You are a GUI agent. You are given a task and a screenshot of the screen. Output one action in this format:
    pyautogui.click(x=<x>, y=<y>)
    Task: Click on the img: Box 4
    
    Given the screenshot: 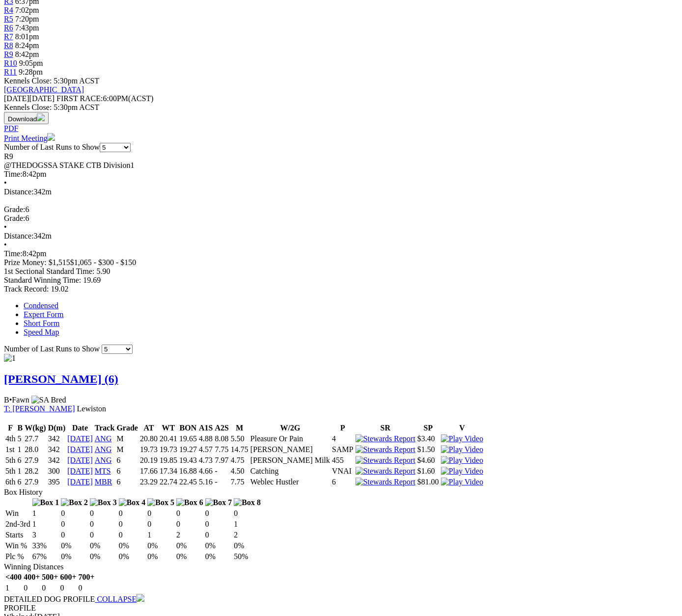 What is the action you would take?
    pyautogui.click(x=132, y=502)
    